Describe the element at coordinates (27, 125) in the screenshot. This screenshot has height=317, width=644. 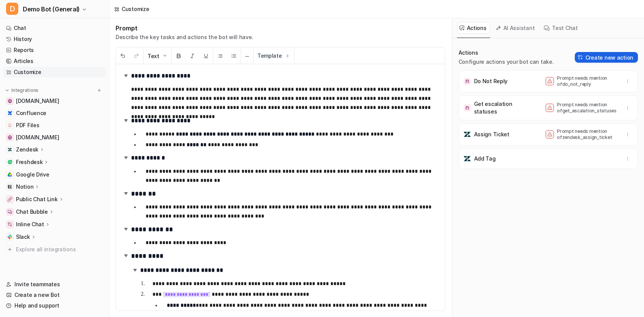
I see `span: PDF Files` at that location.